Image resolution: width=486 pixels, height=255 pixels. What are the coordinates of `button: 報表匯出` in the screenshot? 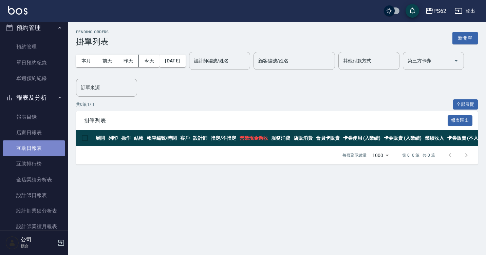 It's located at (460, 120).